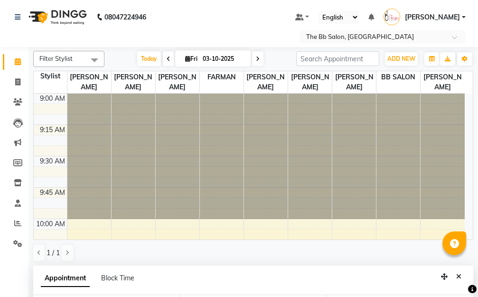 The height and width of the screenshot is (297, 478). What do you see at coordinates (52, 130) in the screenshot?
I see `div: 9:15 AM` at bounding box center [52, 130].